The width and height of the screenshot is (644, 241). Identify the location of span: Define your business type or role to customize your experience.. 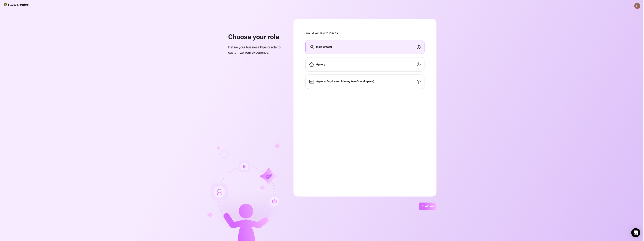
(256, 50).